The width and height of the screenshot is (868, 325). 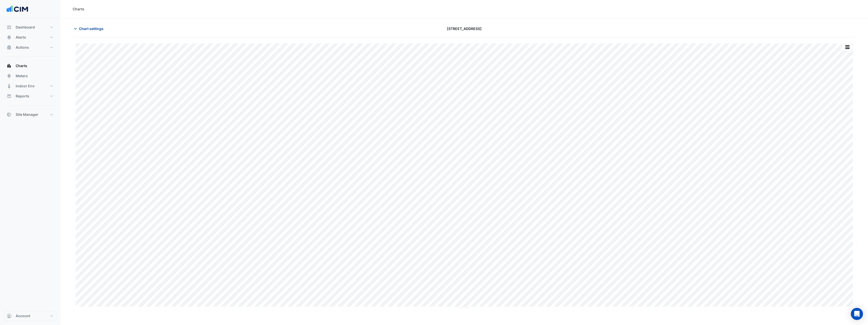 What do you see at coordinates (79, 9) in the screenshot?
I see `div: Charts` at bounding box center [79, 9].